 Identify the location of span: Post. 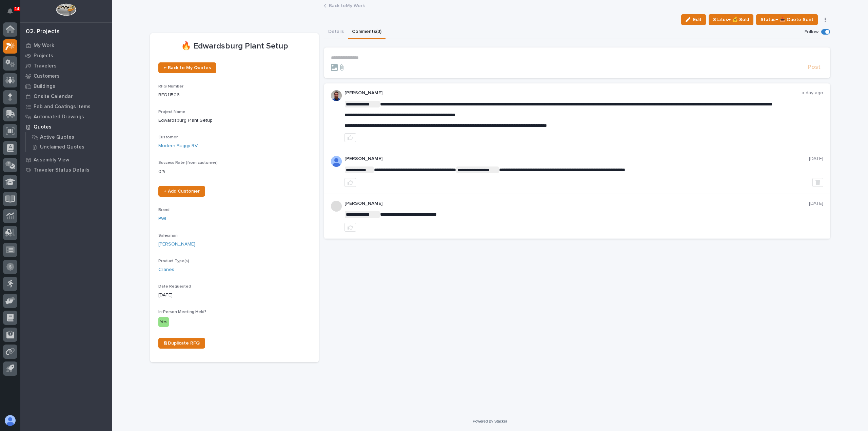
(814, 67).